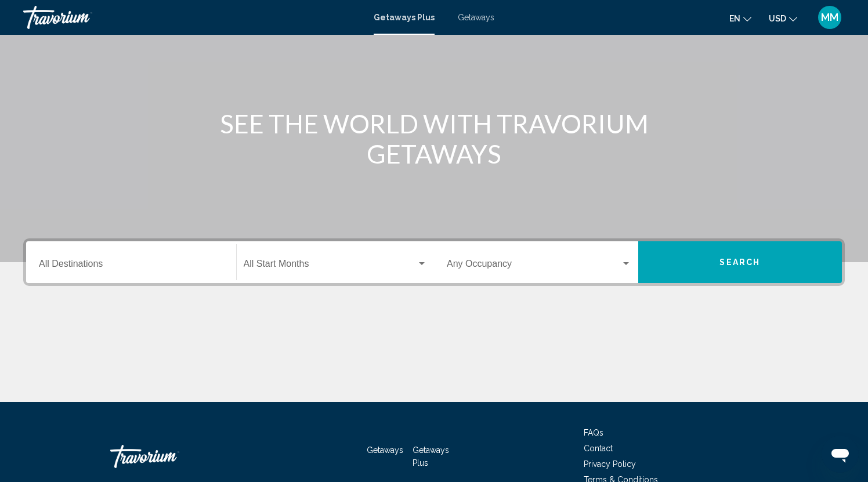 Image resolution: width=868 pixels, height=482 pixels. I want to click on span: Search, so click(739, 262).